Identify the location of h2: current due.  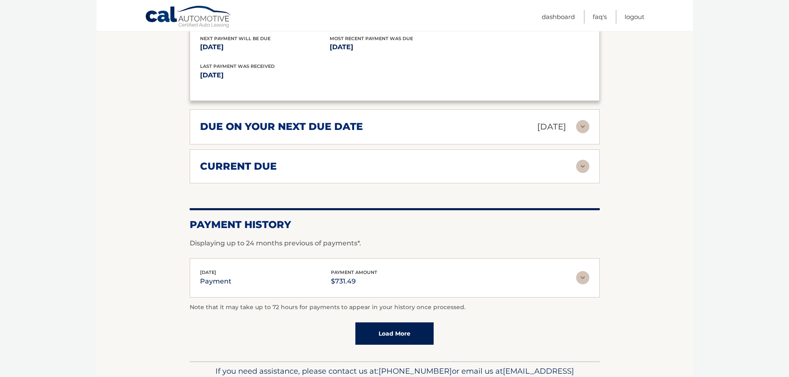
(238, 166).